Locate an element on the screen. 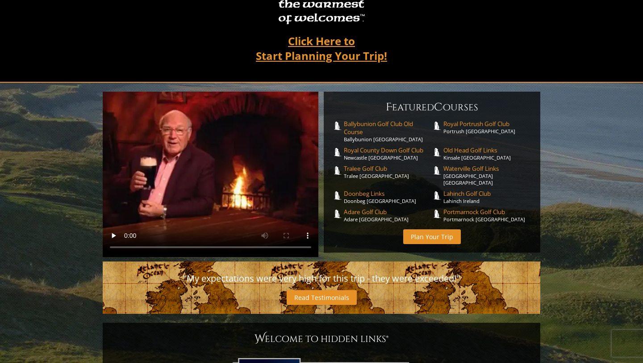 This screenshot has height=363, width=643. span: Ballybunion Golf Club Old Course is located at coordinates (388, 128).